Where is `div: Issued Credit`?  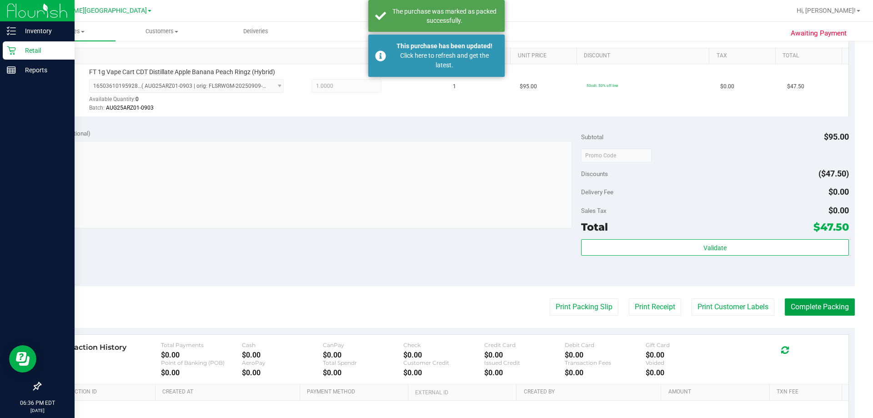 div: Issued Credit is located at coordinates (525, 362).